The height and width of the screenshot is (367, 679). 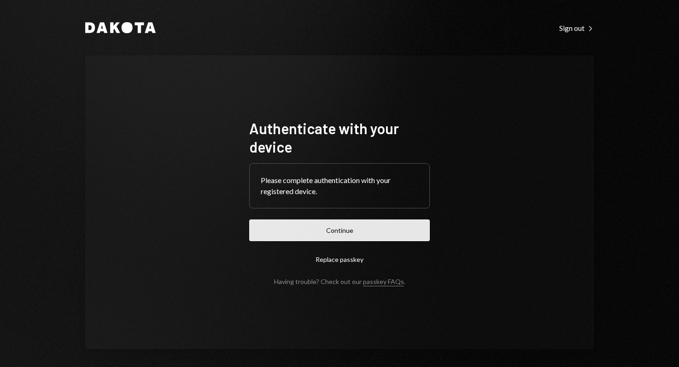 What do you see at coordinates (340, 281) in the screenshot?
I see `div: Having trouble? Check out our .` at bounding box center [340, 281].